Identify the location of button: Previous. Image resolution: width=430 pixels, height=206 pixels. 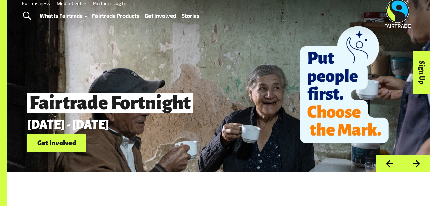
(389, 163).